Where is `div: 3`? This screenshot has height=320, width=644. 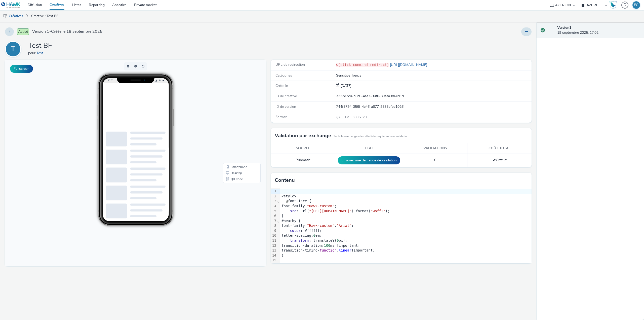 div: 3 is located at coordinates (274, 201).